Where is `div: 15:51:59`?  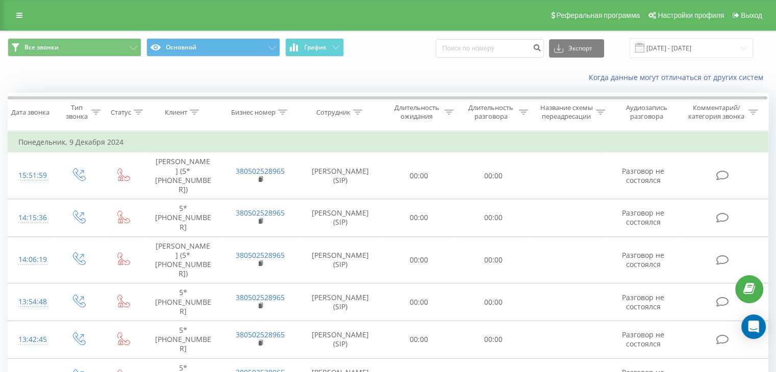
div: 15:51:59 is located at coordinates (32, 176).